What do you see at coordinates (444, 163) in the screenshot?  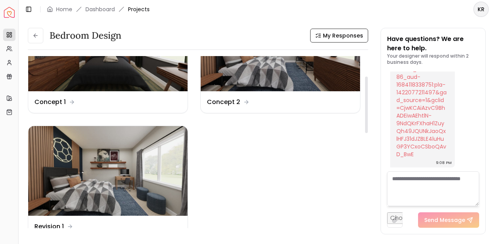 I see `div: 9:08 PM` at bounding box center [444, 163].